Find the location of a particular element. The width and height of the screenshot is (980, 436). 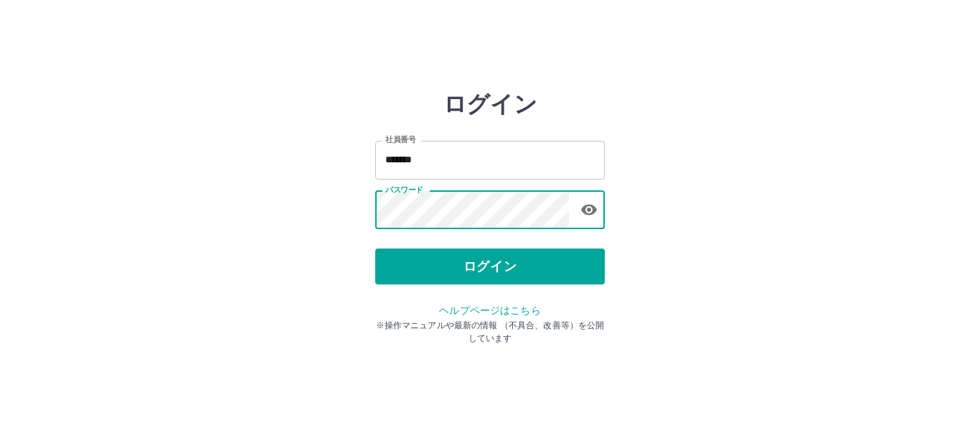

label: パスワード is located at coordinates (404, 189).